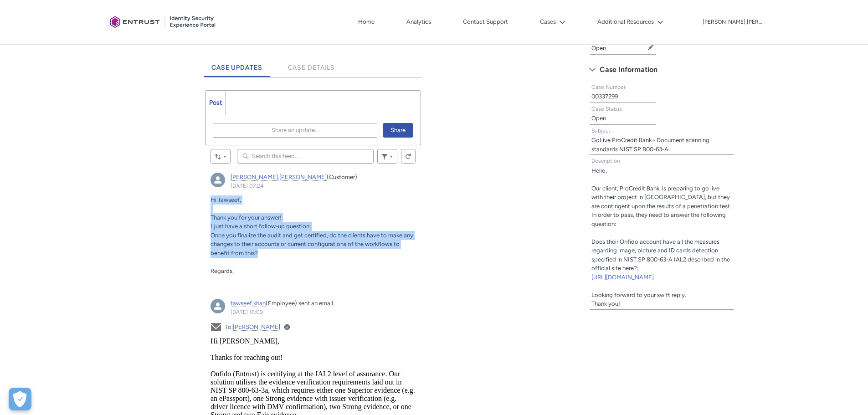 Image resolution: width=868 pixels, height=415 pixels. Describe the element at coordinates (651, 47) in the screenshot. I see `button: Edit Status` at that location.